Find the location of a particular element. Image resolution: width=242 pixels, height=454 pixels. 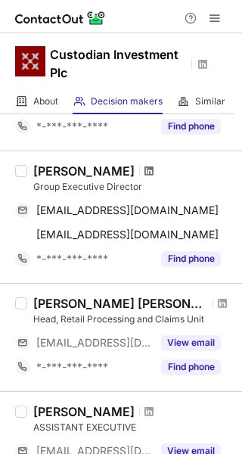

span: About is located at coordinates (45, 101).